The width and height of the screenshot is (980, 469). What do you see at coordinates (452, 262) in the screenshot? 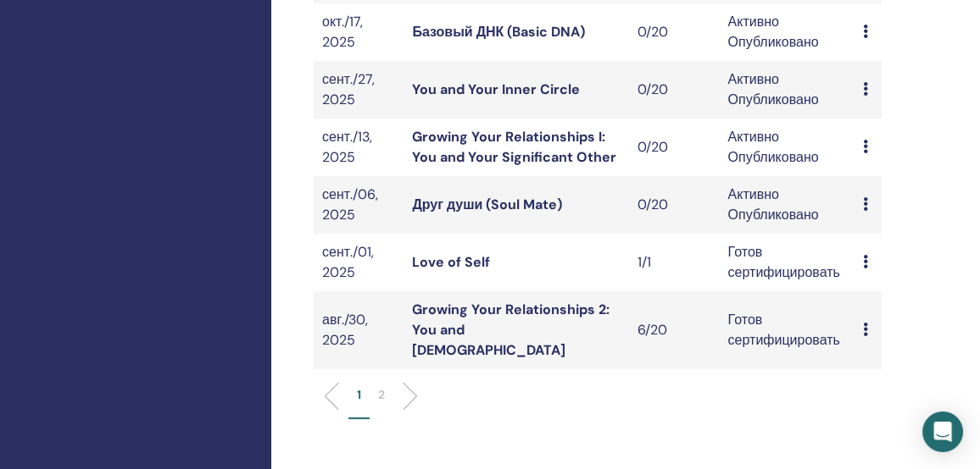
I see `a: Love of Self` at bounding box center [452, 262].